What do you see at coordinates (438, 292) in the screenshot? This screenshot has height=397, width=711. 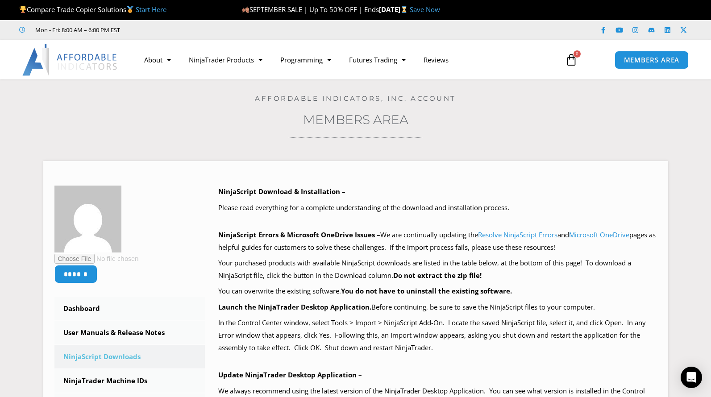 I see `p: You can overwrite the existing software.` at bounding box center [438, 292].